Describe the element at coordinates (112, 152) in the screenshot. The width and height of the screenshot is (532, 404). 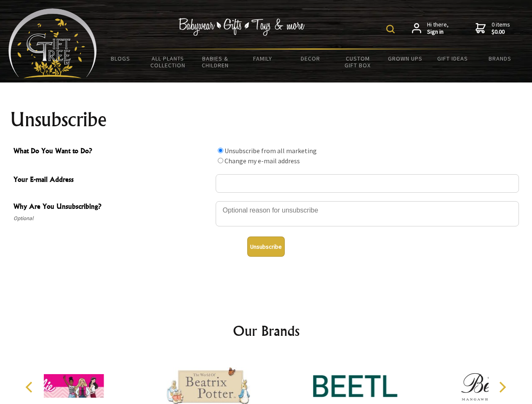
I see `span: What Do You Want to Do?` at that location.